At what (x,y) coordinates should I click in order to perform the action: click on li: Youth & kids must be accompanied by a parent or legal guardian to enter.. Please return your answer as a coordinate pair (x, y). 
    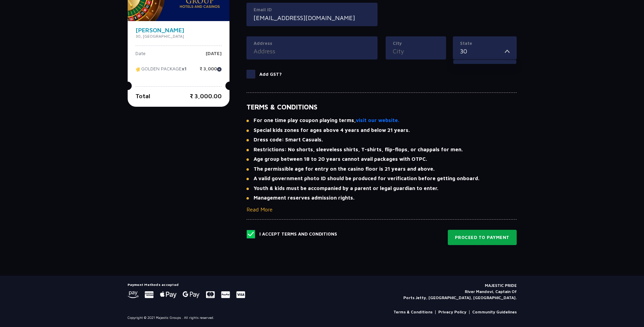
    Looking at the image, I should click on (382, 188).